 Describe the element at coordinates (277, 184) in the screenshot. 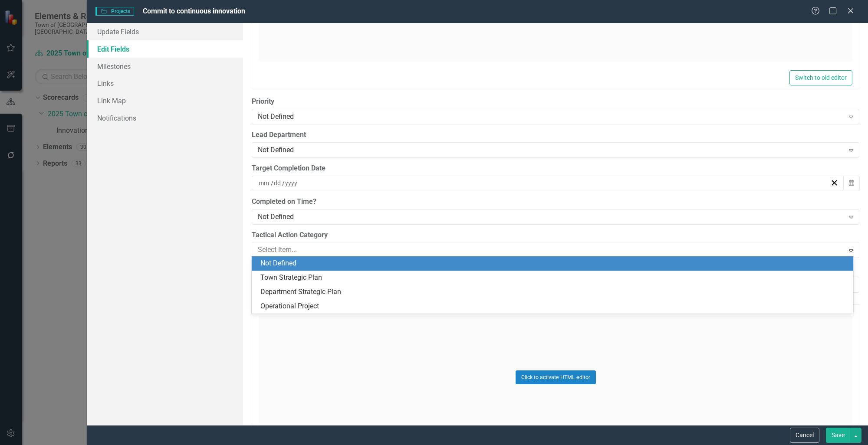

I see `input: dd` at that location.